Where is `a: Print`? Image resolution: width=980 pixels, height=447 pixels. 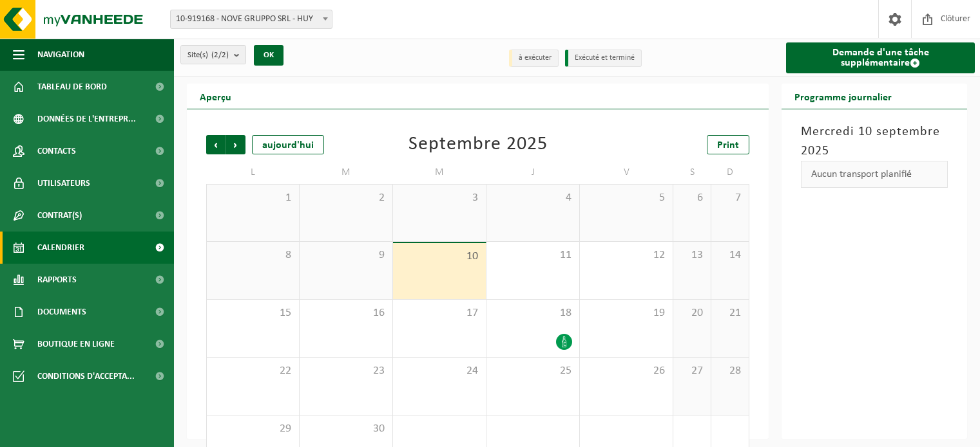 a: Print is located at coordinates (728, 145).